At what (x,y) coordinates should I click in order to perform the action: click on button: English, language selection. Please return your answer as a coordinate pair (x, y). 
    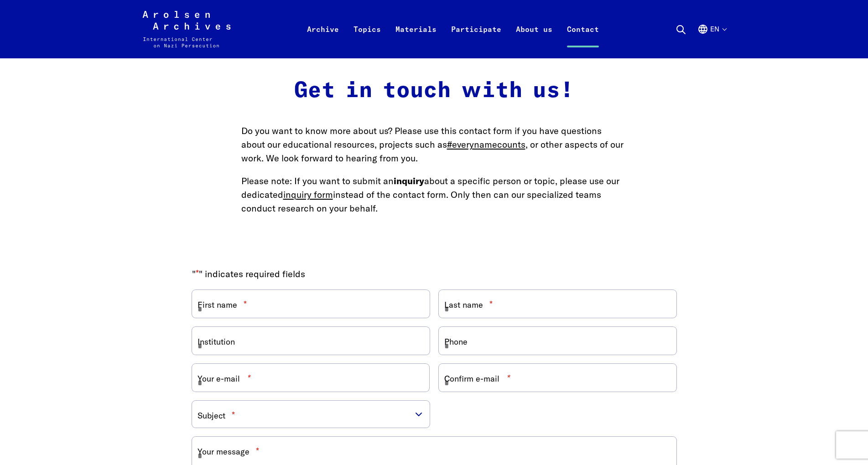
    Looking at the image, I should click on (711, 40).